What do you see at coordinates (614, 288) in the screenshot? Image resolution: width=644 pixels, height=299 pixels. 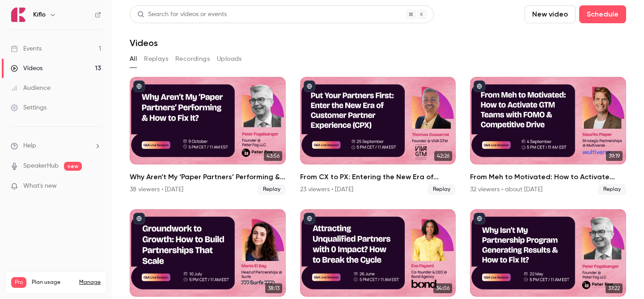 I see `span: 37:22` at bounding box center [614, 288].